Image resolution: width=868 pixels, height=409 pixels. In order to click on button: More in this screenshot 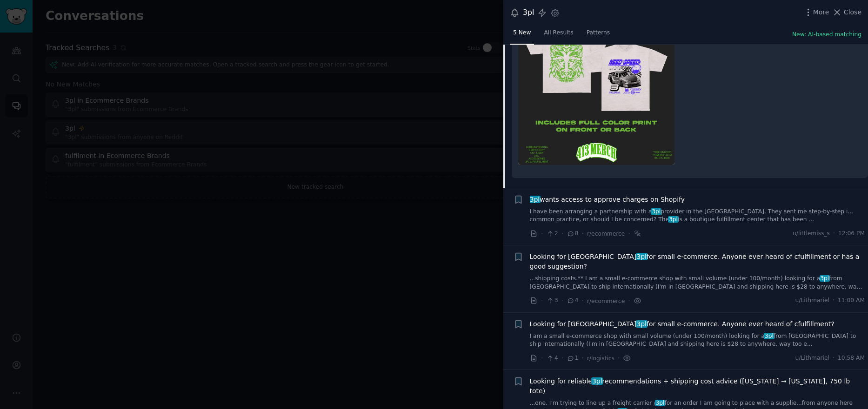, I will do `click(816, 12)`.